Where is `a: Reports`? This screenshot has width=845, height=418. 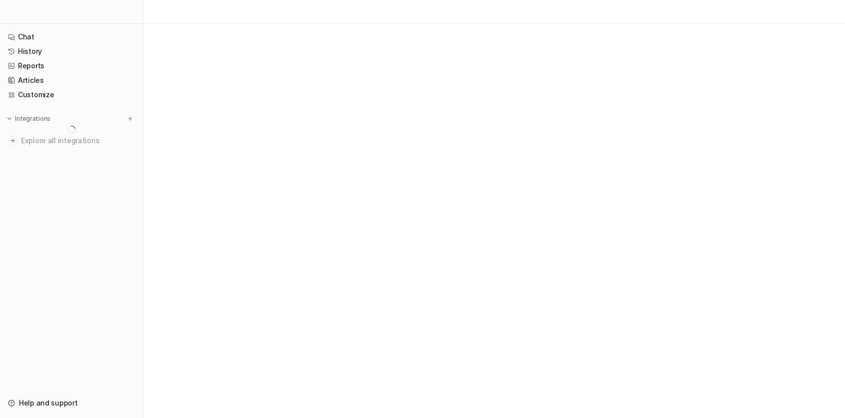 a: Reports is located at coordinates (71, 66).